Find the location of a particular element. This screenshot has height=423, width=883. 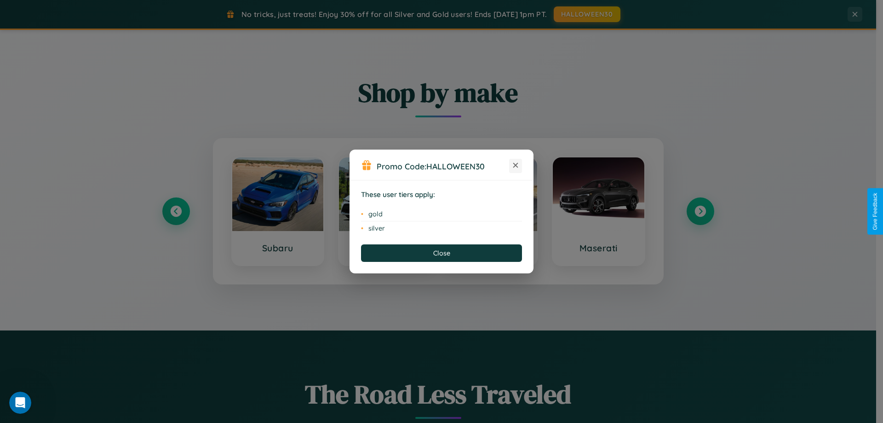

li: gold is located at coordinates (441, 214).